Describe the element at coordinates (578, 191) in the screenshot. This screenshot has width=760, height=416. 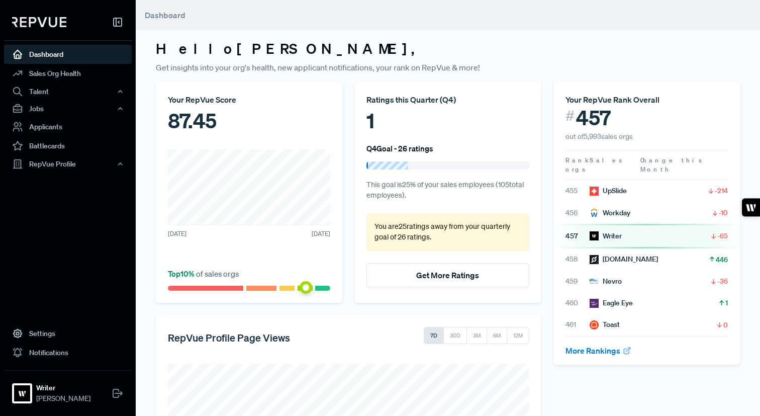
I see `span: 455` at that location.